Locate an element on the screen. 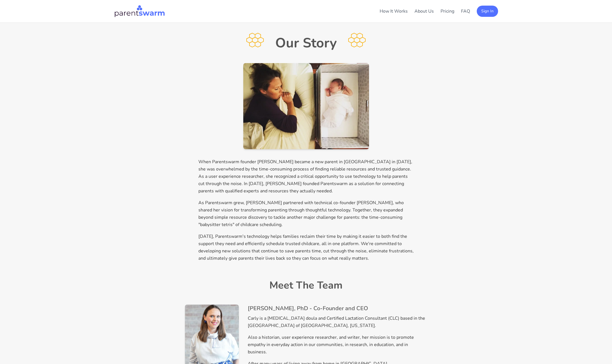  h2: Meet The Team is located at coordinates (306, 286).